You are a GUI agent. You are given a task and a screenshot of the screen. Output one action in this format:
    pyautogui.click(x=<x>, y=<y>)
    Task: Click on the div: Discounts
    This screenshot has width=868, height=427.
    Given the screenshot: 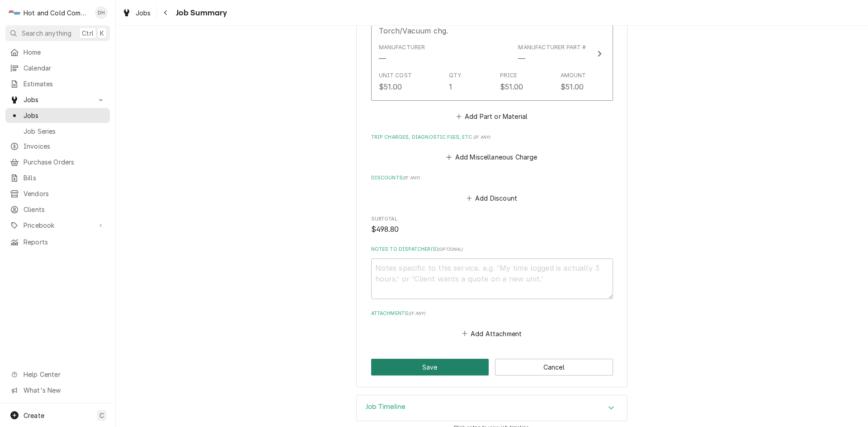 What is the action you would take?
    pyautogui.click(x=492, y=189)
    